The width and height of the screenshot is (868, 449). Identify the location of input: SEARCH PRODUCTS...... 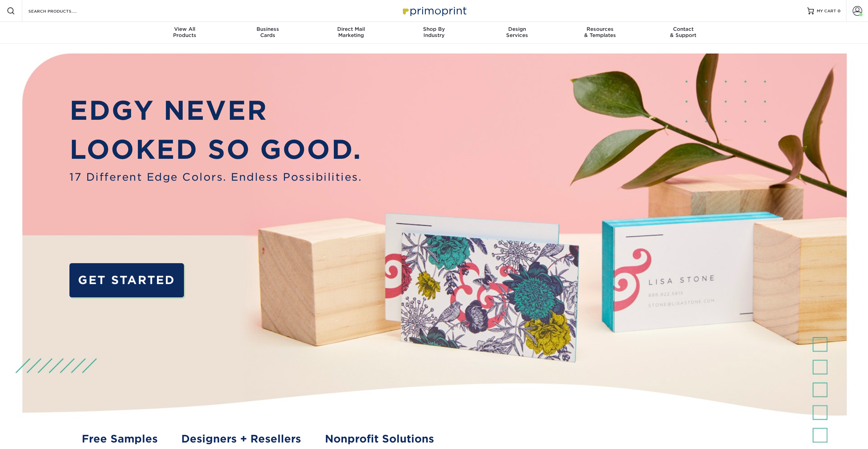
(61, 11).